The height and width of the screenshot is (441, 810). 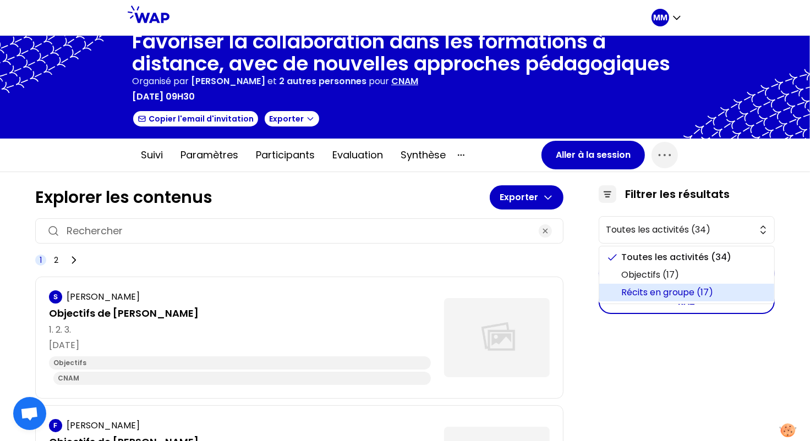 What do you see at coordinates (263, 198) in the screenshot?
I see `h1: Explorer les contenus` at bounding box center [263, 198].